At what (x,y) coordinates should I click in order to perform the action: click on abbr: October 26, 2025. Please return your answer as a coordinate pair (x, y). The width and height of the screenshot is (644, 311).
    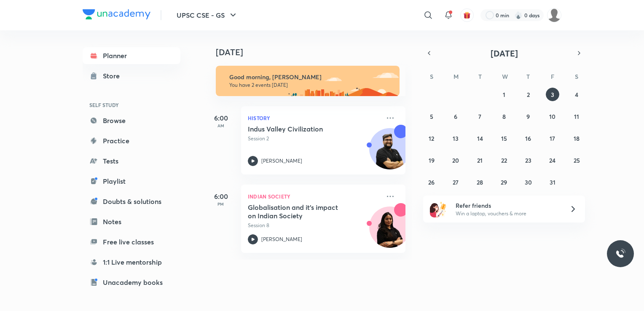
    Looking at the image, I should click on (431, 182).